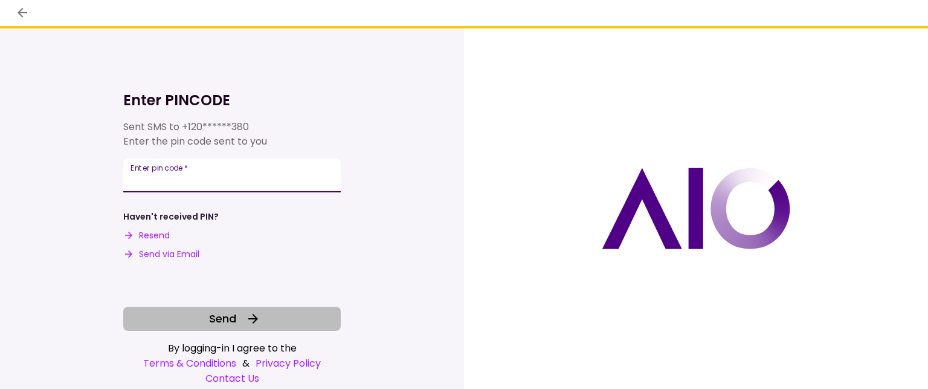 This screenshot has height=389, width=928. I want to click on button: Send, so click(232, 318).